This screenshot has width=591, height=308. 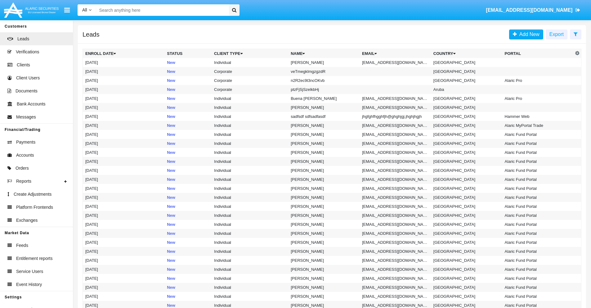 What do you see at coordinates (556, 34) in the screenshot?
I see `span: Export` at bounding box center [556, 34].